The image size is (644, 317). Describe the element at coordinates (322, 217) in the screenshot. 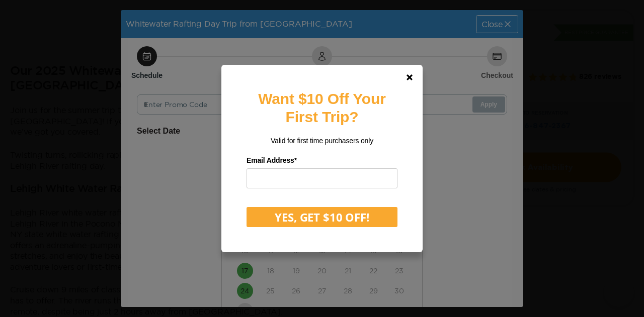

I see `button: YES, GET $10 OFF!` at that location.